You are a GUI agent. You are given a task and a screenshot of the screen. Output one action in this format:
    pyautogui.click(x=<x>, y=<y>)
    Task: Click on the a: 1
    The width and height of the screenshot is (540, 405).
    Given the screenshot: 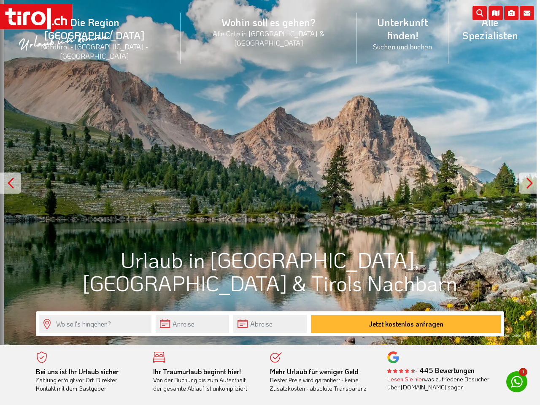 What is the action you would take?
    pyautogui.click(x=517, y=382)
    